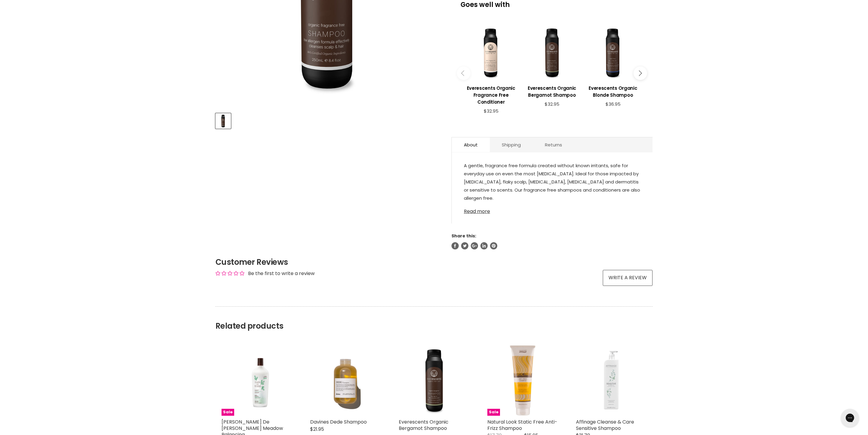 This screenshot has height=435, width=868. What do you see at coordinates (522, 425) in the screenshot?
I see `a: Natural Look Static Free Anti-Frizz Shampoo` at bounding box center [522, 425].